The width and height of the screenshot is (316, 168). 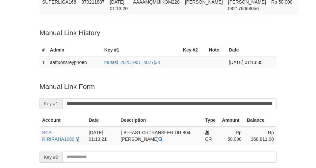 I want to click on th: Key #2, so click(x=193, y=50).